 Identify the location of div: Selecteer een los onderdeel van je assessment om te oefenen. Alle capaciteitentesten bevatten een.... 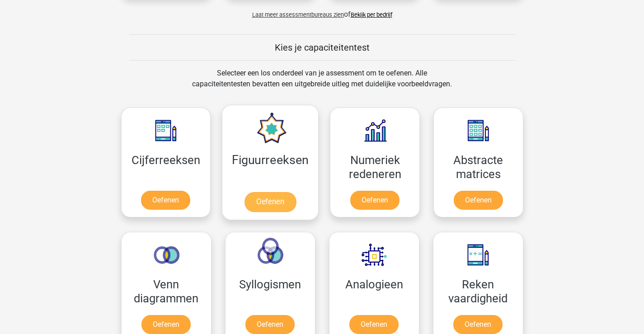
(322, 84).